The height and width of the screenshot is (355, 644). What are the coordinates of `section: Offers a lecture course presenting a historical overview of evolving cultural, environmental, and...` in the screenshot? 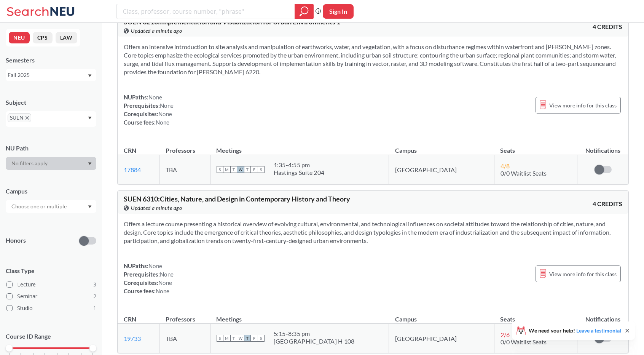 It's located at (373, 232).